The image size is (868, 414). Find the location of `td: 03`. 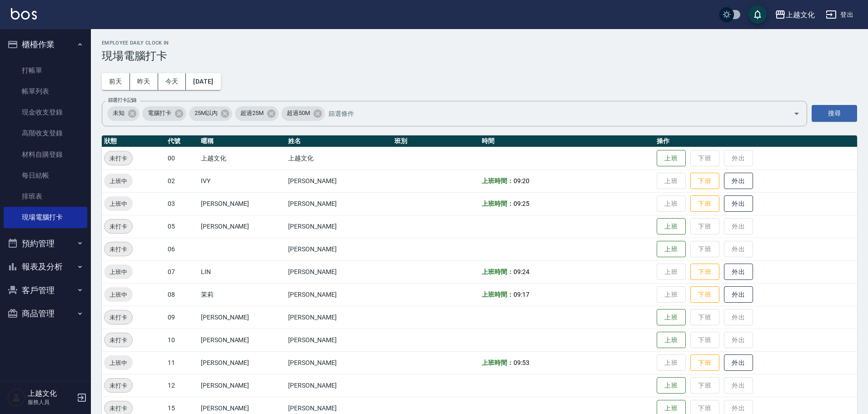

td: 03 is located at coordinates (182, 204).